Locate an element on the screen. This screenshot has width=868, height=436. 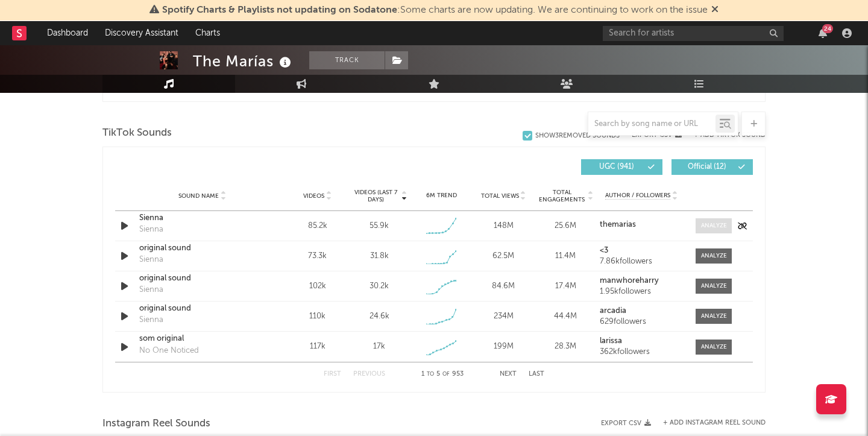
div: 24.6k is located at coordinates (379, 316).